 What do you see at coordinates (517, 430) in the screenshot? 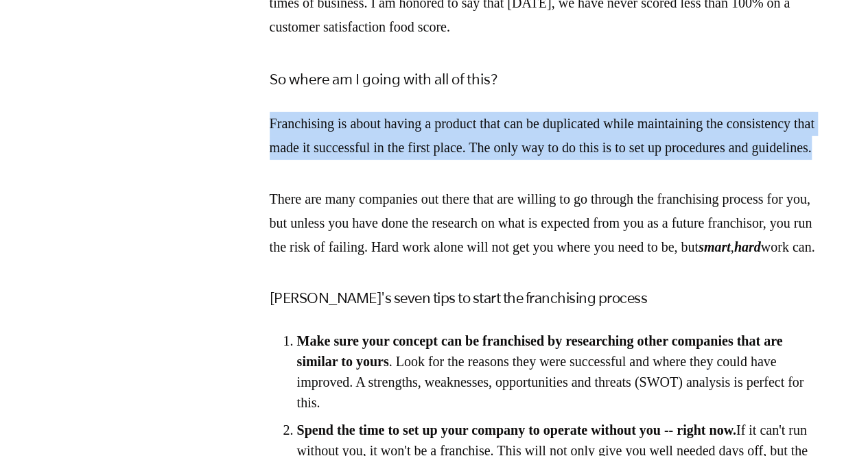
I see `strong: Spend the time to set up your company to operate without you -- right now.` at bounding box center [517, 430].